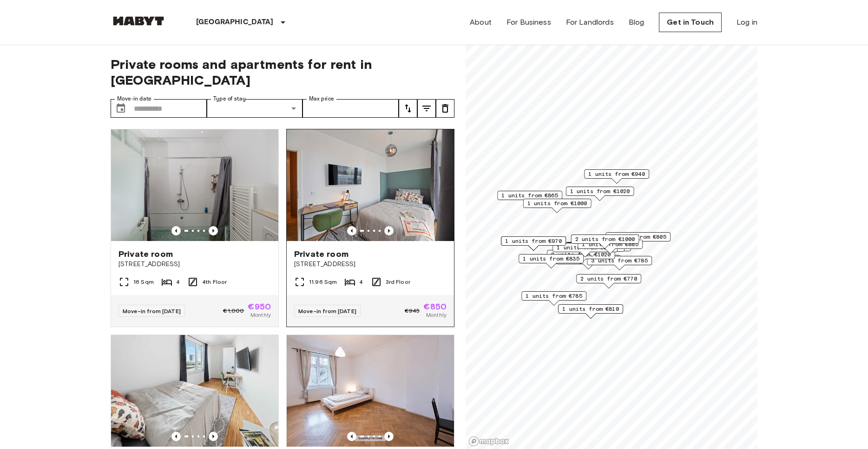 This screenshot has width=868, height=449. I want to click on label: Max price, so click(322, 99).